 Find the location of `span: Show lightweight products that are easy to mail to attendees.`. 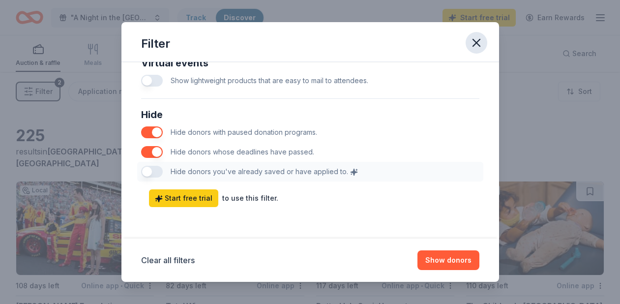

span: Show lightweight products that are easy to mail to attendees. is located at coordinates (269, 80).